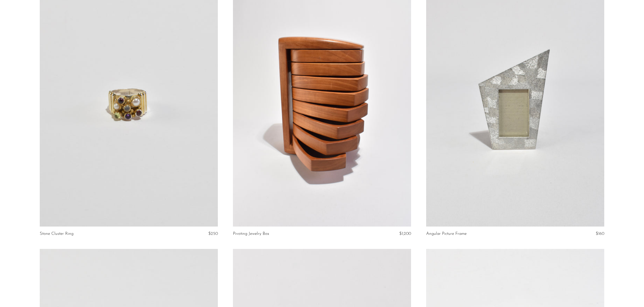  What do you see at coordinates (405, 234) in the screenshot?
I see `span: $1,200` at bounding box center [405, 234].